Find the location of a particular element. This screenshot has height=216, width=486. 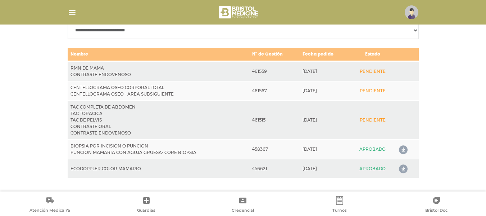

a: Guardias is located at coordinates (146, 205).